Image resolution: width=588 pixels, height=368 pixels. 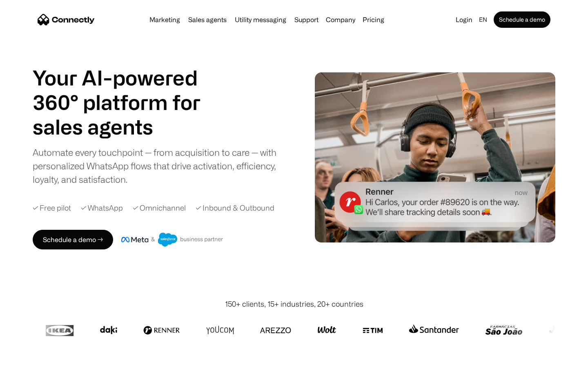 What do you see at coordinates (159, 208) in the screenshot?
I see `div: ✓ Omnichannel` at bounding box center [159, 208].